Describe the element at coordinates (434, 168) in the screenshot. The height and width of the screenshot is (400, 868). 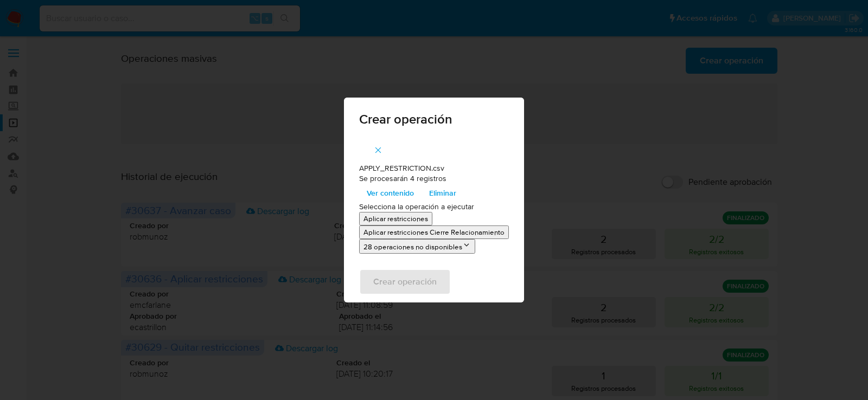
I see `p: APPLY_RESTRICTION.csv` at that location.